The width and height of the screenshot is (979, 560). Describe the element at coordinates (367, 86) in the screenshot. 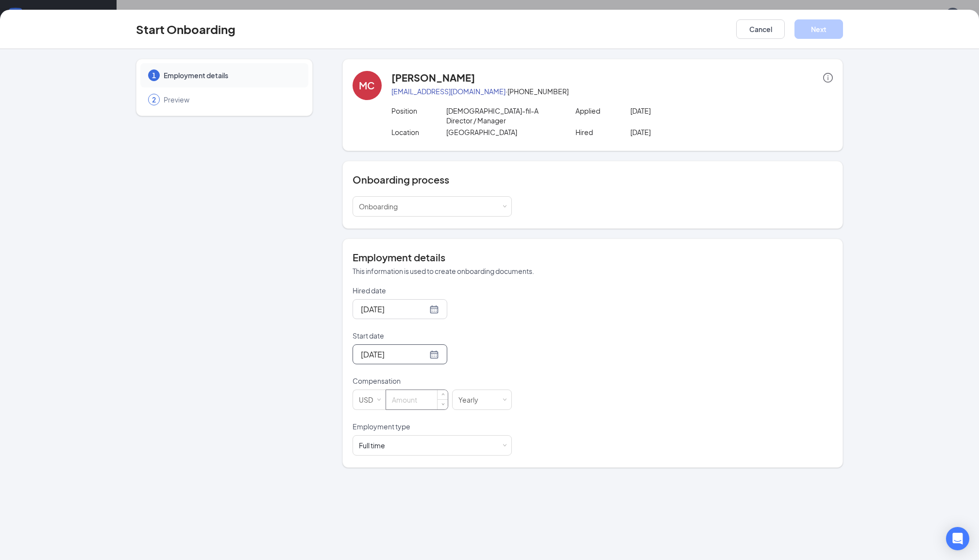

I see `div: MC` at that location.